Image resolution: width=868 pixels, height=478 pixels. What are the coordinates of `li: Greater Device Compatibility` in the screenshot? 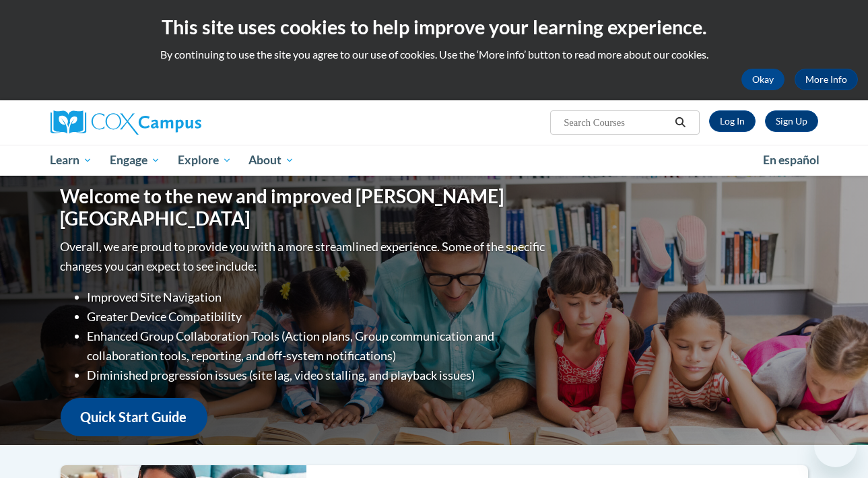 It's located at (318, 317).